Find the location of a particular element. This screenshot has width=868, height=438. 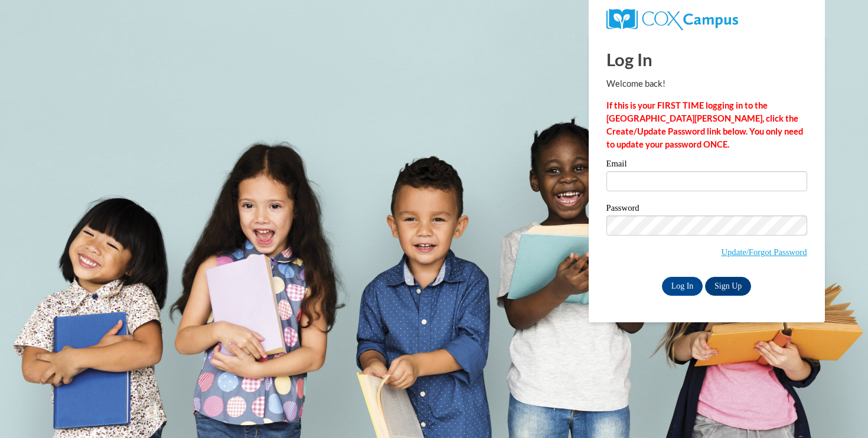

input: Log In is located at coordinates (682, 286).